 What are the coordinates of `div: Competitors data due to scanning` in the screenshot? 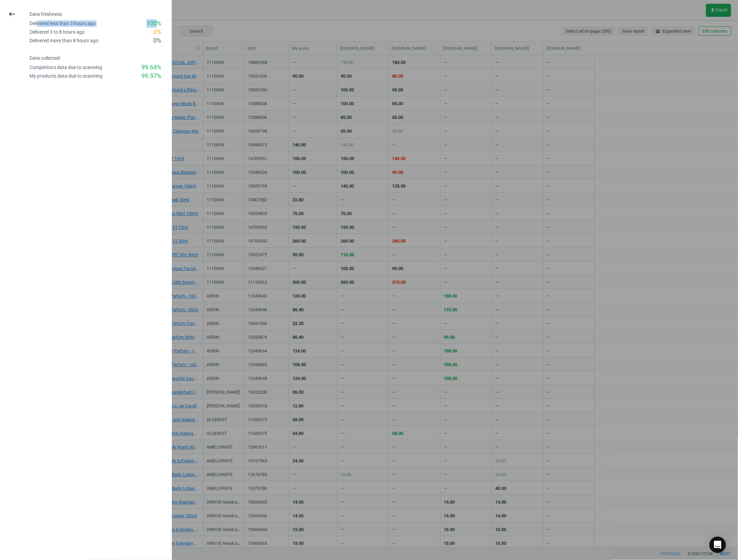 It's located at (66, 67).